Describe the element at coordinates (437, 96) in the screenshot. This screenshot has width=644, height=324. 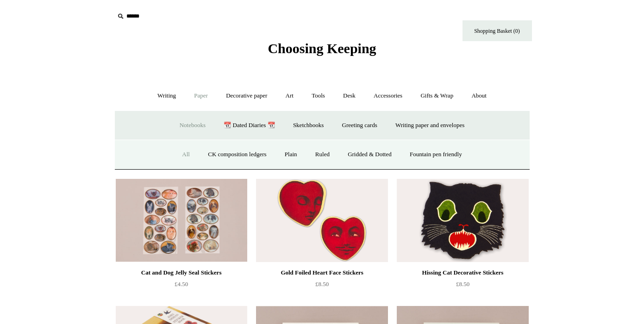
I see `a: Gifts & Wrap` at that location.